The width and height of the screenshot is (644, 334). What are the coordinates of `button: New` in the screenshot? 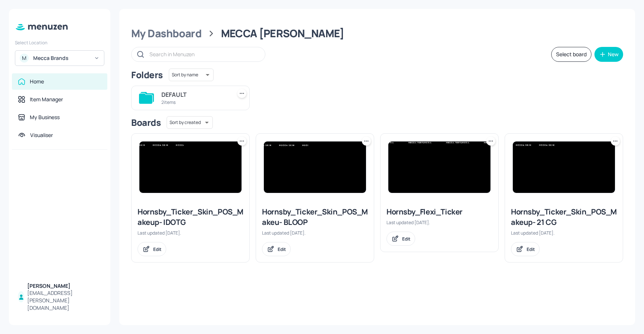 It's located at (609, 55).